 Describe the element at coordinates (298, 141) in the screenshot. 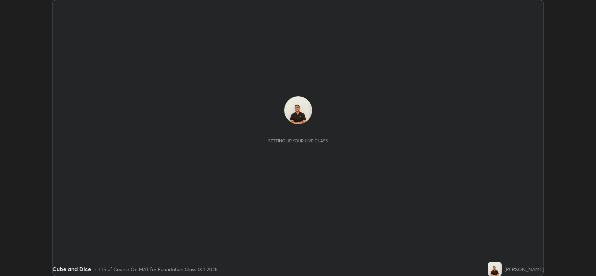

I see `div: Setting up your live class` at that location.